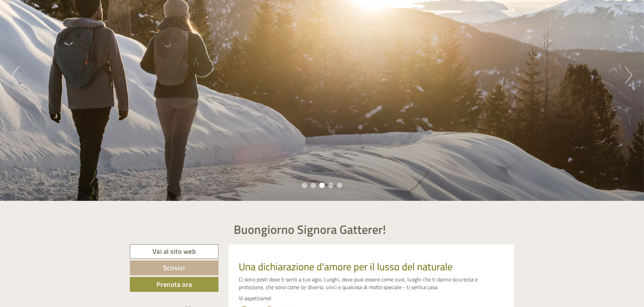 The height and width of the screenshot is (307, 644). What do you see at coordinates (424, 287) in the screenshot?
I see `em: a` at bounding box center [424, 287].